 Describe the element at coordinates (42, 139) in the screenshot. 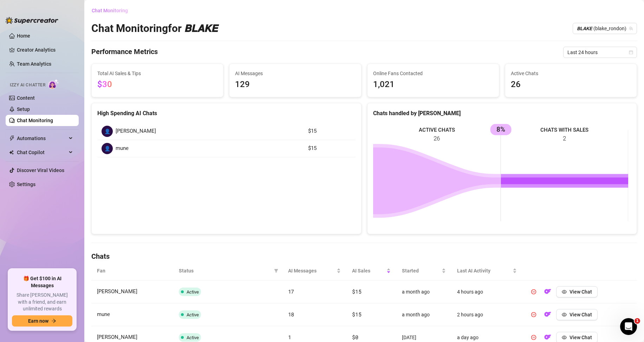

I see `span: Automations` at that location.